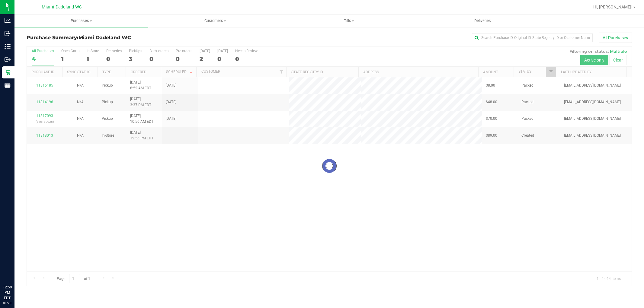 This screenshot has height=308, width=644. I want to click on inline-svg: Retail, so click(7, 72).